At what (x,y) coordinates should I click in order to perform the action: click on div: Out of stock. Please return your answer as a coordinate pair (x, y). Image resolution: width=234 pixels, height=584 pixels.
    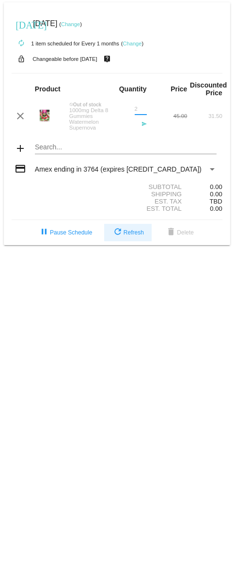
    Looking at the image, I should click on (90, 105).